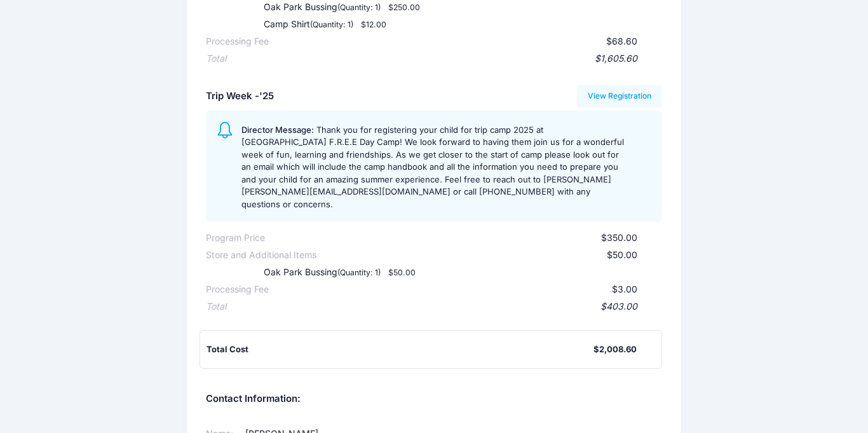 The width and height of the screenshot is (868, 433). What do you see at coordinates (262, 255) in the screenshot?
I see `div: Store and Additional Items` at bounding box center [262, 255].